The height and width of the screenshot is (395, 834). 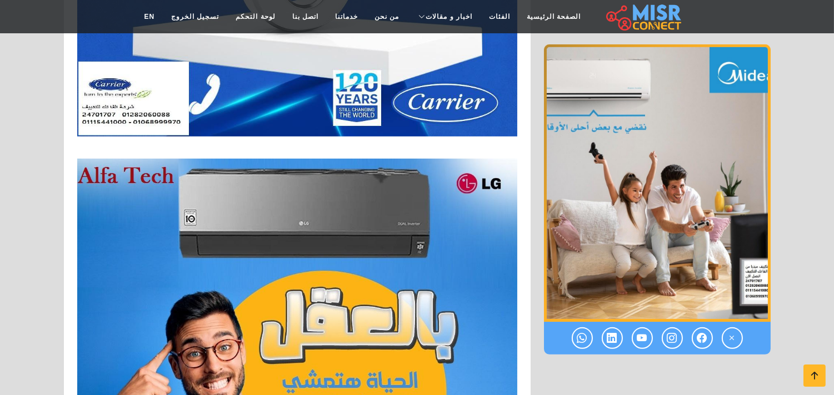 What do you see at coordinates (499, 17) in the screenshot?
I see `a: الفئات` at bounding box center [499, 17].